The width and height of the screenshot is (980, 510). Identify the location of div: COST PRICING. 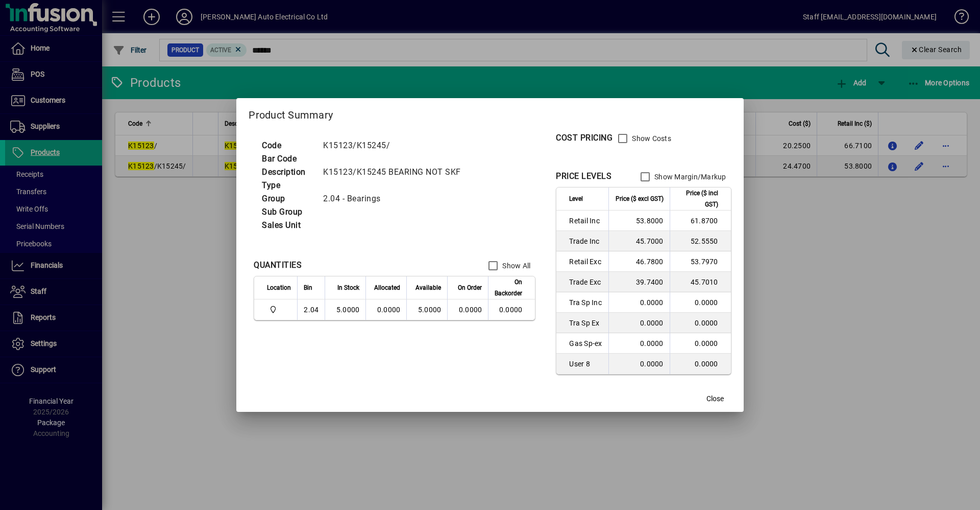
(584, 138).